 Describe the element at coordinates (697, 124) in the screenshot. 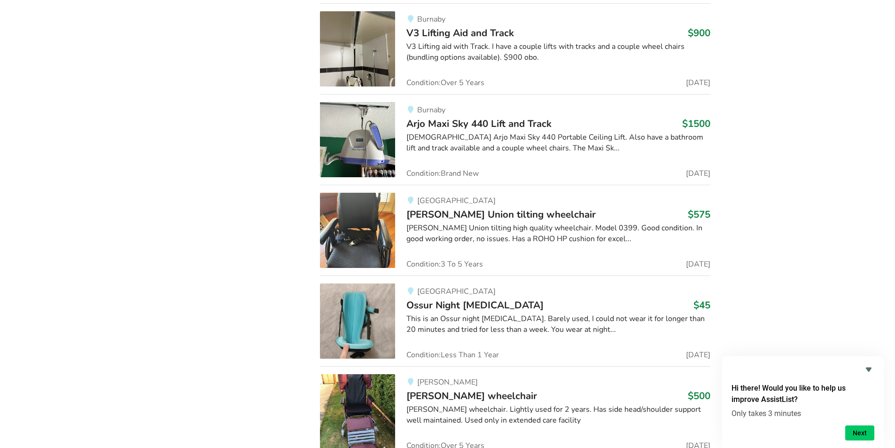

I see `h3: $1500` at that location.